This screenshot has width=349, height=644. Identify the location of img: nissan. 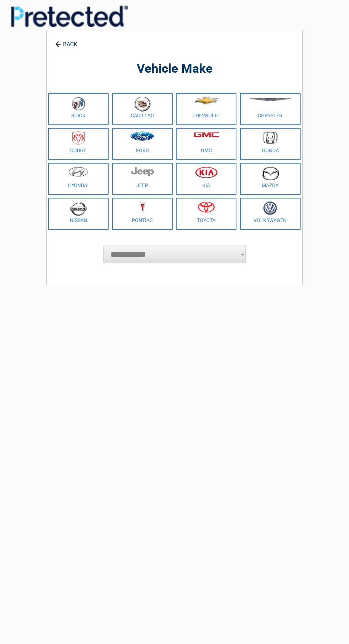
(78, 209).